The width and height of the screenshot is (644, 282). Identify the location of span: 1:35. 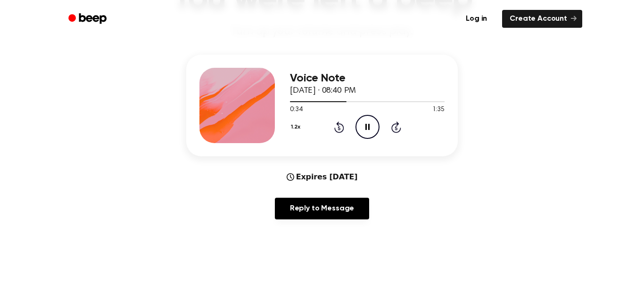
(439, 110).